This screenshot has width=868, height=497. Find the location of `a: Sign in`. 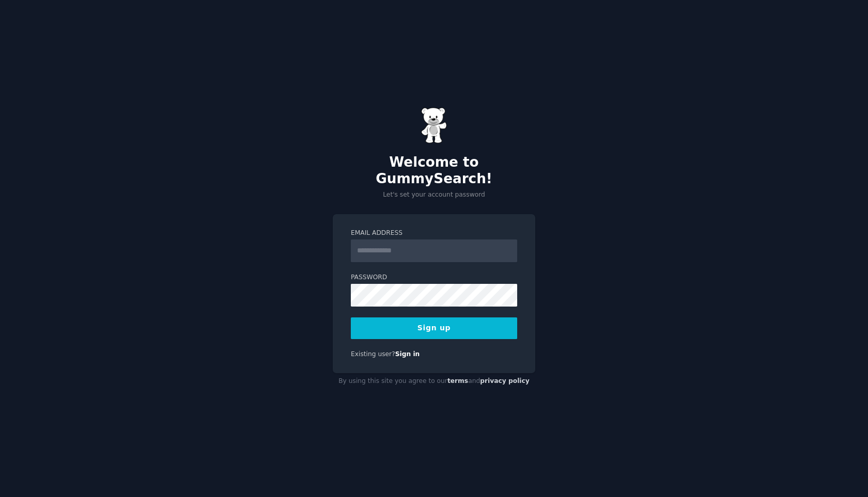

a: Sign in is located at coordinates (408, 354).